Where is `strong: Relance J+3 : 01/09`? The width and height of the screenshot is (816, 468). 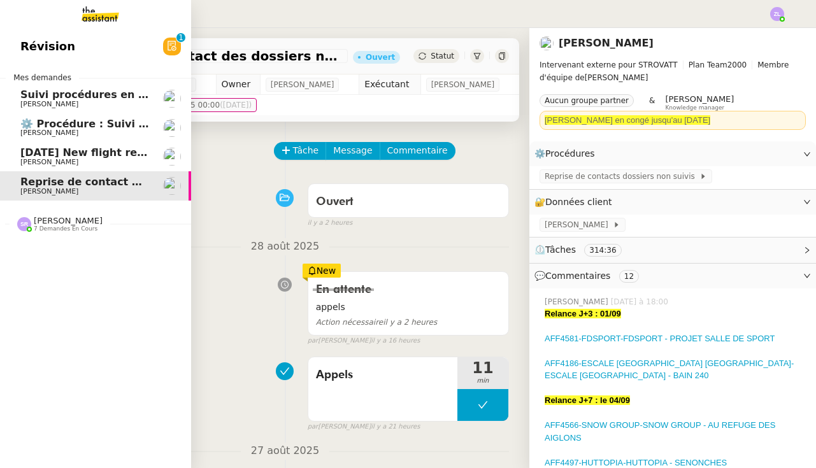
strong: Relance J+3 : 01/09 is located at coordinates (583, 314).